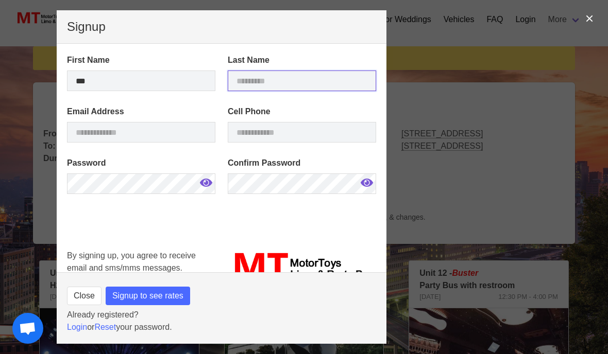 This screenshot has height=354, width=608. I want to click on div: Open chat, so click(28, 329).